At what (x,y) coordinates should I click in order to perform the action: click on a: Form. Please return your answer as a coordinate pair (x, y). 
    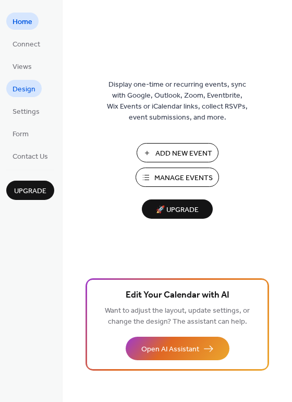
    Looking at the image, I should click on (20, 133).